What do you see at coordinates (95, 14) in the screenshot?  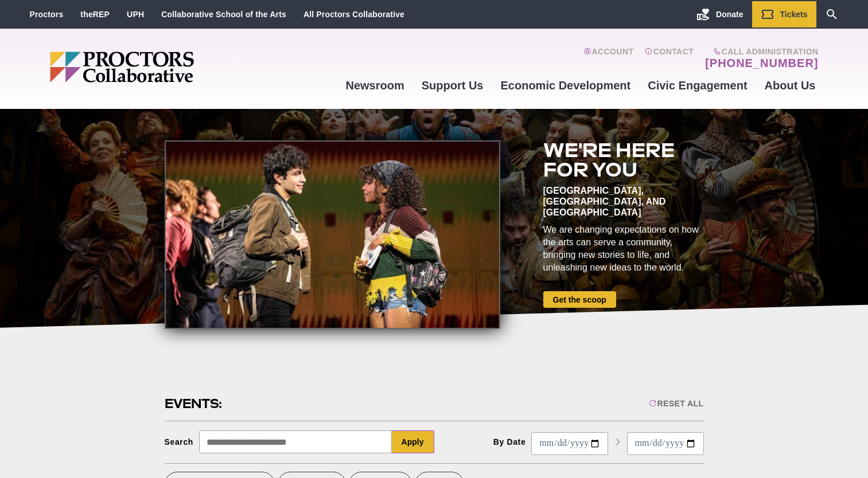 I see `a: theREP` at bounding box center [95, 14].